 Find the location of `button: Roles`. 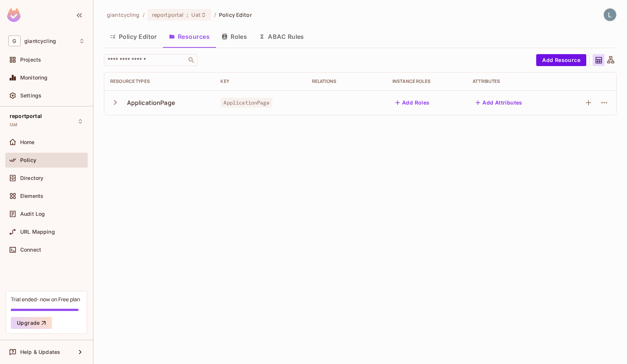

button: Roles is located at coordinates (234, 37).